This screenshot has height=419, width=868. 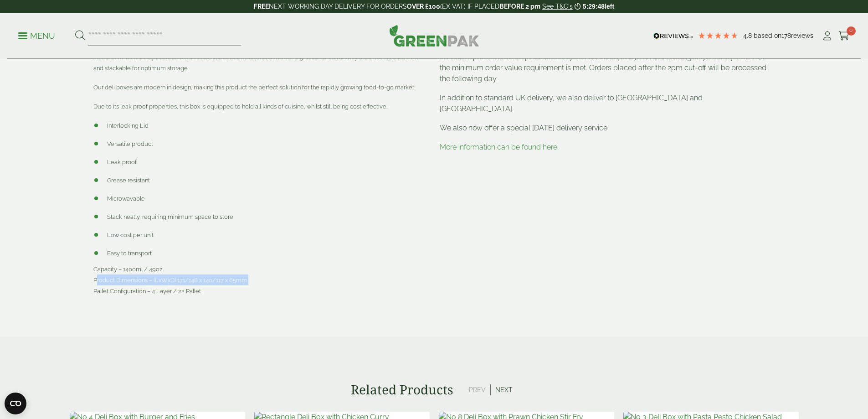 I want to click on p: All orders placed before 2pm on the day of order will qualify for next working day delivery servi..., so click(x=607, y=68).